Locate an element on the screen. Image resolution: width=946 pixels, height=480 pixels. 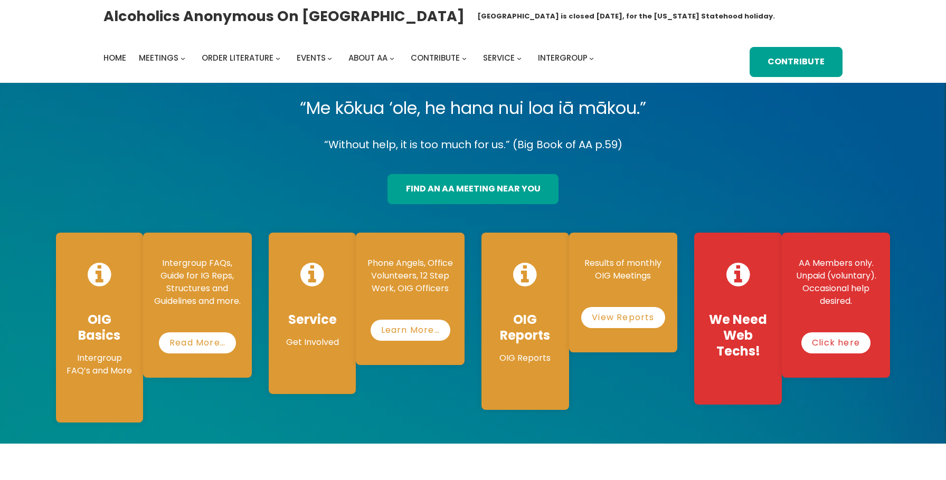
p: Get Involved is located at coordinates (313, 343).